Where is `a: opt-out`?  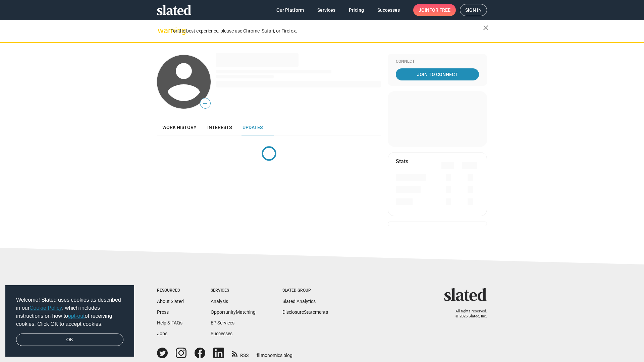
a: opt-out is located at coordinates (77, 316).